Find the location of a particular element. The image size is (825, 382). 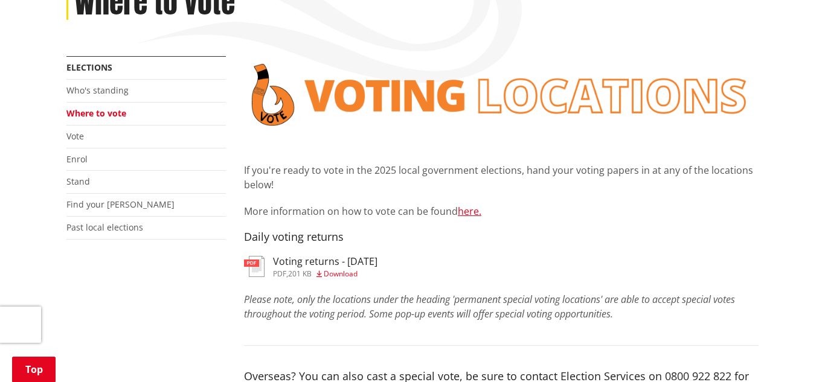

a: Elections is located at coordinates (89, 67).